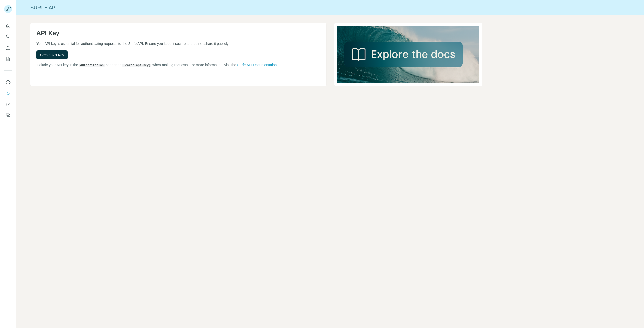 Image resolution: width=644 pixels, height=328 pixels. What do you see at coordinates (8, 93) in the screenshot?
I see `button: Use Surfe API` at bounding box center [8, 93].